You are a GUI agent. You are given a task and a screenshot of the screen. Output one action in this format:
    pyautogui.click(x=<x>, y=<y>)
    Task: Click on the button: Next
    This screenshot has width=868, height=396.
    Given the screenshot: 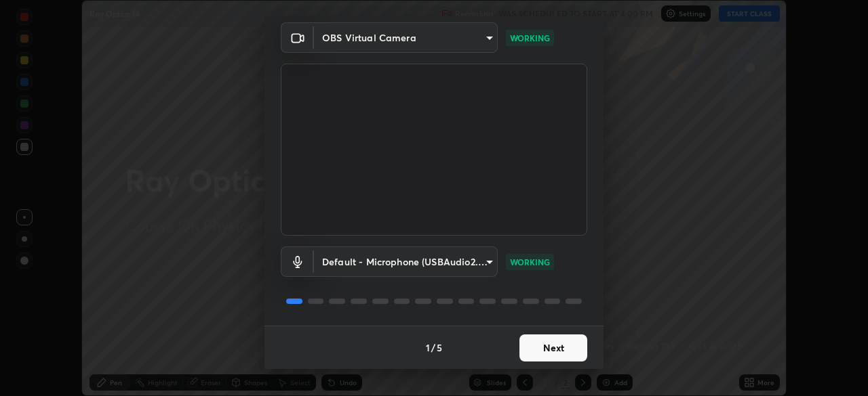 What is the action you would take?
    pyautogui.click(x=553, y=348)
    